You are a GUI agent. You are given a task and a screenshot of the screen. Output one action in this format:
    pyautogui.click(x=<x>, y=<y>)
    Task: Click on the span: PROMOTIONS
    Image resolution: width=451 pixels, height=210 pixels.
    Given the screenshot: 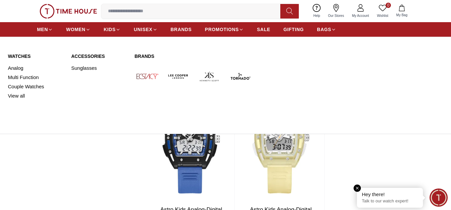 What is the action you would take?
    pyautogui.click(x=222, y=29)
    